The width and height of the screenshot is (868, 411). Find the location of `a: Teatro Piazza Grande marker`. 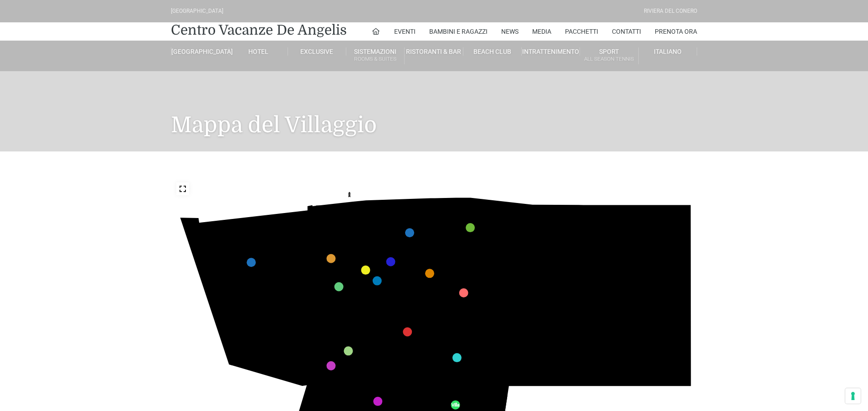

a: Teatro Piazza Grande marker is located at coordinates (391, 261).